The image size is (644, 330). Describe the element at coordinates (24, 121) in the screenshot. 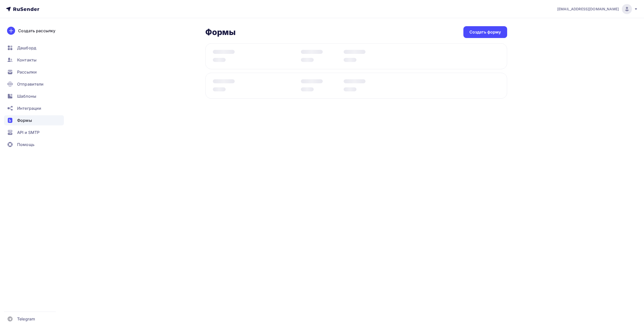

I see `span: Формы` at that location.